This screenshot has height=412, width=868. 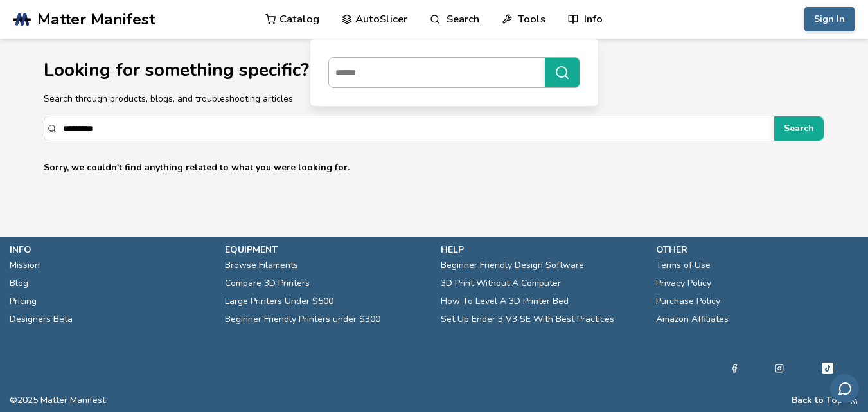 I want to click on a: Browse Filaments, so click(x=262, y=266).